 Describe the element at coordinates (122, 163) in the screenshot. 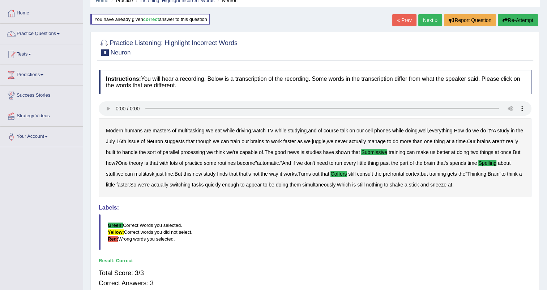

I see `b: One` at that location.